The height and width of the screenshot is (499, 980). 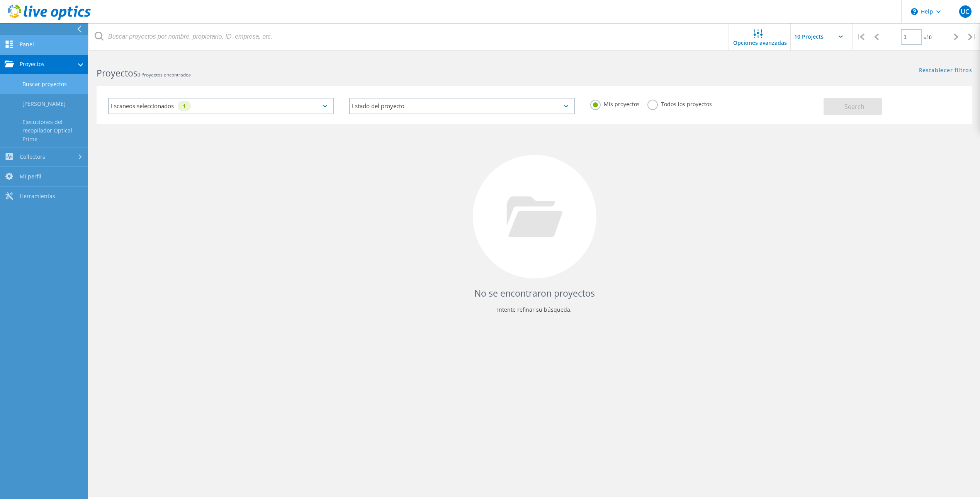 I want to click on a: Restablecer filtros, so click(x=945, y=71).